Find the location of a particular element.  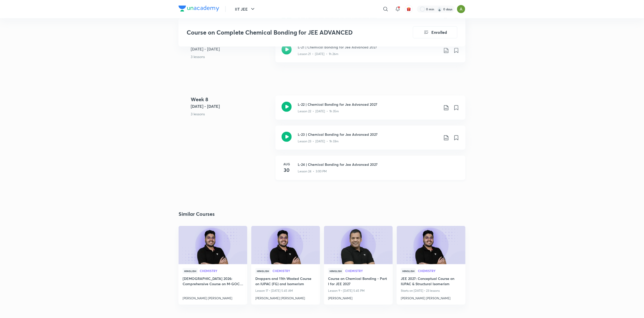

img: avatar is located at coordinates (409, 9).